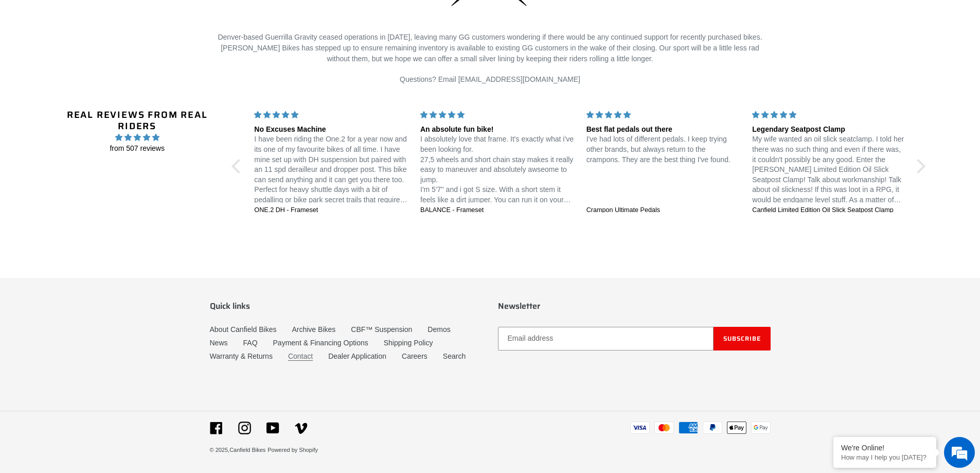 The height and width of the screenshot is (473, 980). What do you see at coordinates (439, 330) in the screenshot?
I see `a: Demos` at bounding box center [439, 330].